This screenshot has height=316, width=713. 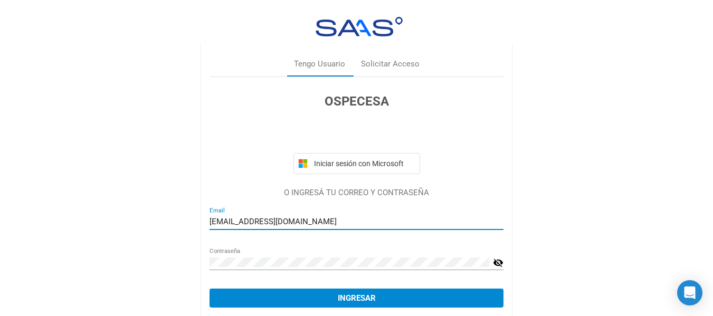 I want to click on h3: OSPECESA, so click(x=356, y=101).